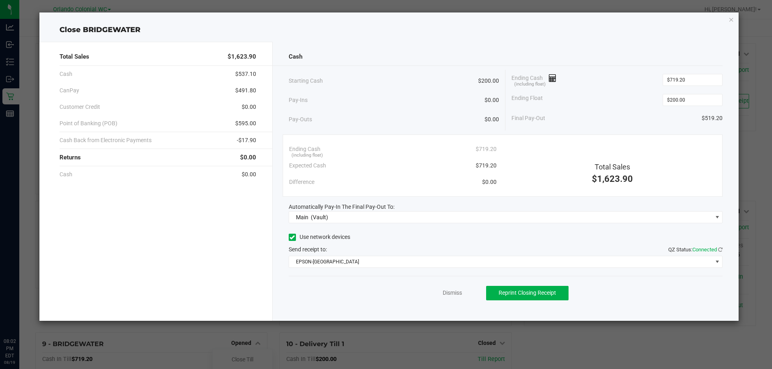  I want to click on span: Send receipt to:, so click(308, 250).